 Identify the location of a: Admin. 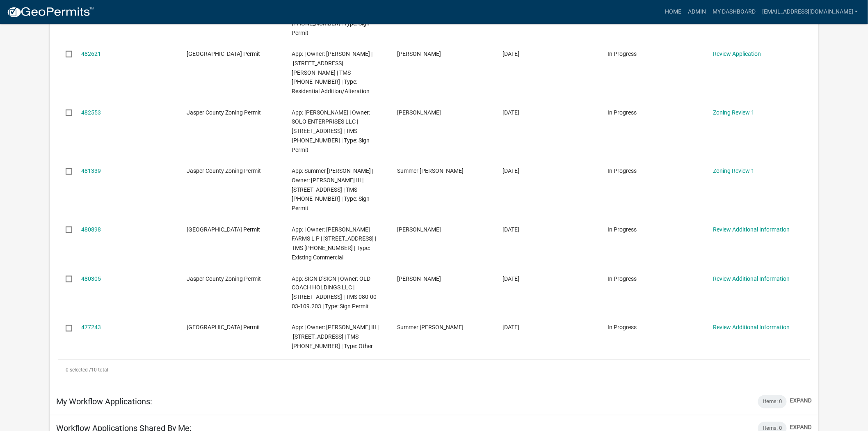
(697, 12).